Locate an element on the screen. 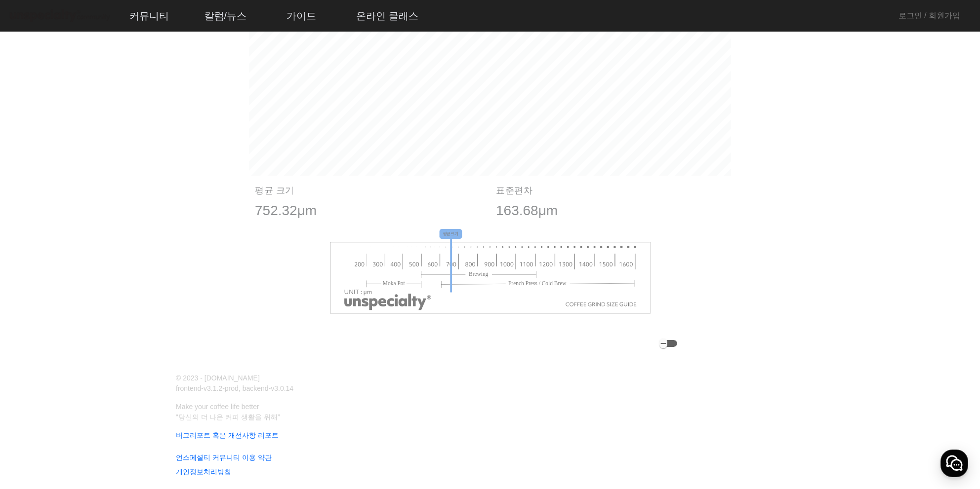 This screenshot has height=489, width=980. a: 대화 is located at coordinates (96, 325).